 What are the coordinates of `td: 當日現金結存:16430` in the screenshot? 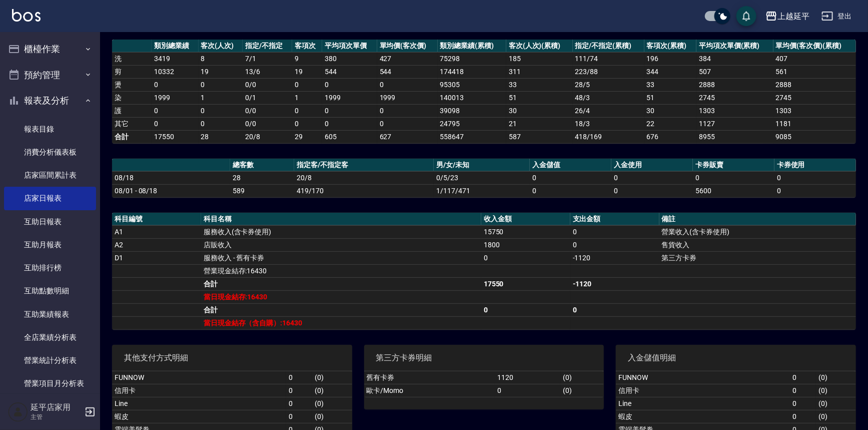 It's located at (341, 297).